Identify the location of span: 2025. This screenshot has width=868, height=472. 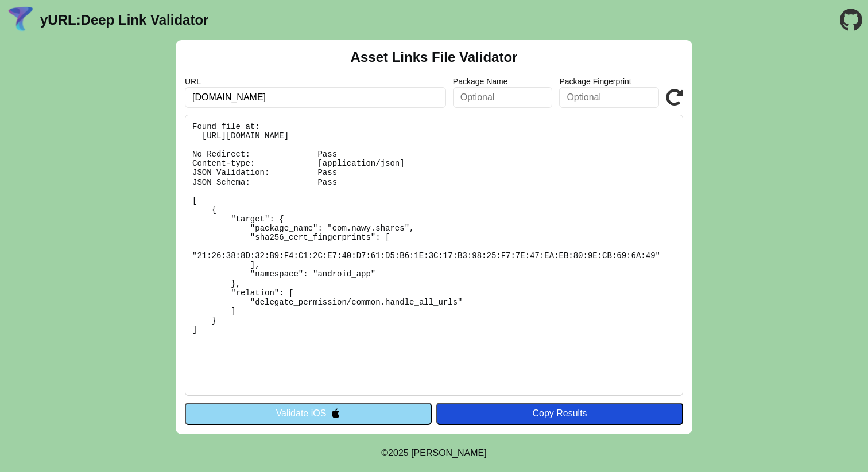
(398, 453).